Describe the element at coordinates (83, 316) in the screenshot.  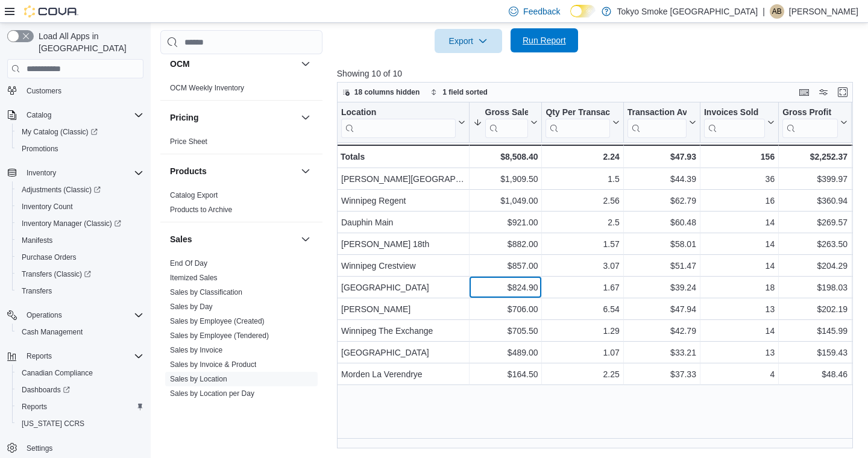
I see `span: Operations` at that location.